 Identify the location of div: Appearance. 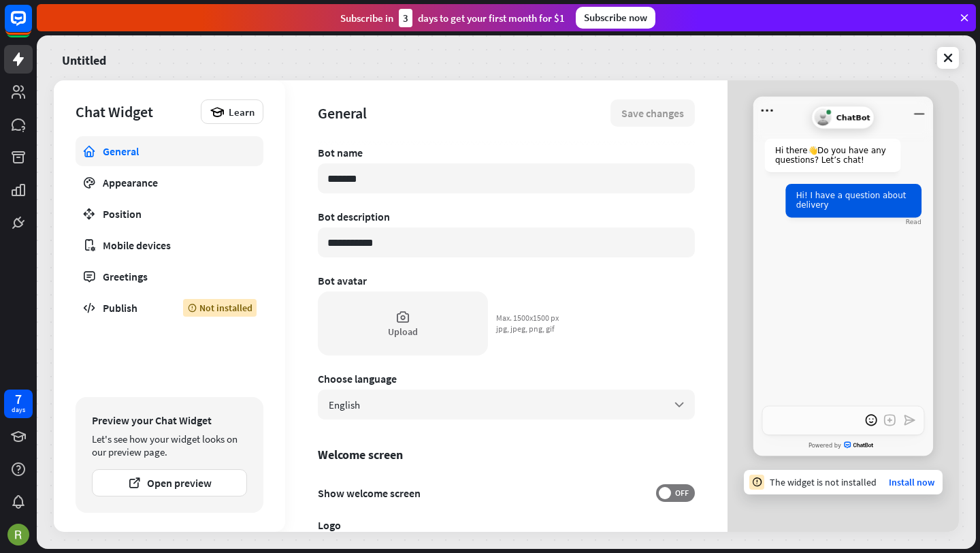
(169, 183).